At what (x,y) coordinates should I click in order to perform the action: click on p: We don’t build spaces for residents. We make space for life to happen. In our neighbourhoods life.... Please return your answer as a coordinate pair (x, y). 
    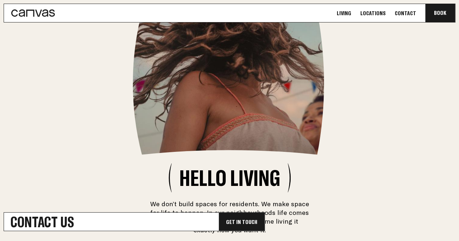
    Looking at the image, I should click on (229, 217).